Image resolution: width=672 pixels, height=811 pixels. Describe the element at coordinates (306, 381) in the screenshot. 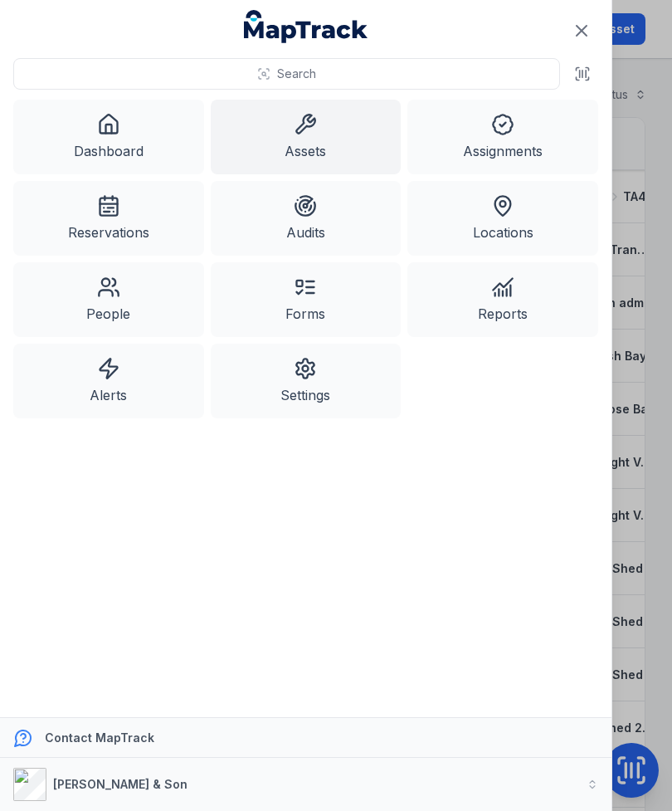

I see `a: Settings` at that location.